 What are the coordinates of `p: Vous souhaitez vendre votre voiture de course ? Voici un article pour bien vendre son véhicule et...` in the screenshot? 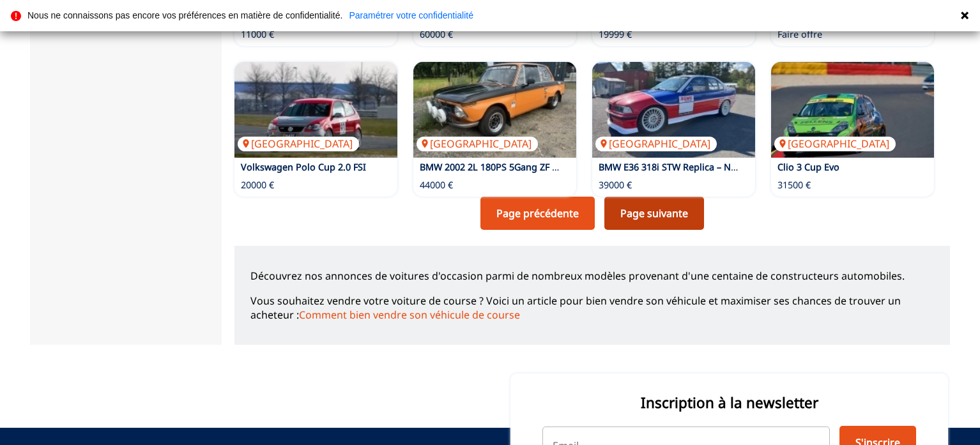 It's located at (592, 308).